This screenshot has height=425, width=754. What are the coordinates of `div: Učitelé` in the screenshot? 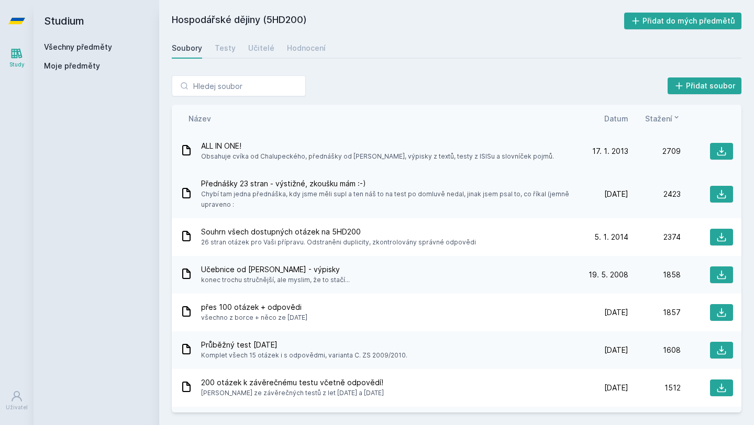 It's located at (261, 48).